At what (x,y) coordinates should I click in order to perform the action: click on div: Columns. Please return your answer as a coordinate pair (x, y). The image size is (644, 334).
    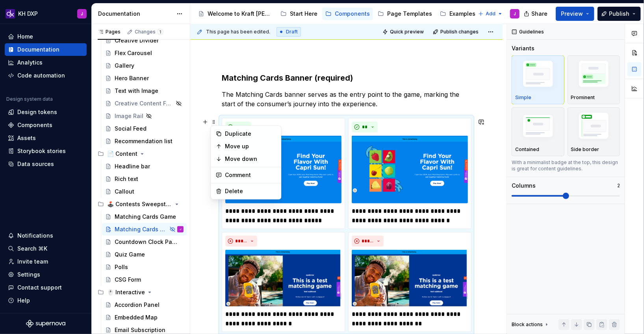
    Looking at the image, I should click on (523, 186).